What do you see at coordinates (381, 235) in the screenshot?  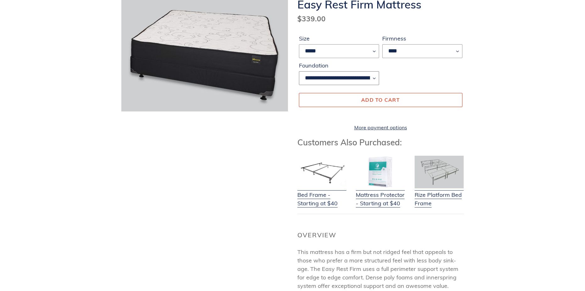 I see `h2: Overview` at bounding box center [381, 235].